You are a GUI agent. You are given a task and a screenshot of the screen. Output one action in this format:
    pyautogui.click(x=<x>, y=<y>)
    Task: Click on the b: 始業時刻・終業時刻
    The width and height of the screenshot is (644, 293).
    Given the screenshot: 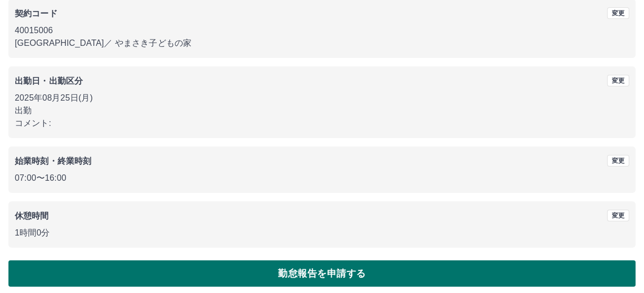 What is the action you would take?
    pyautogui.click(x=52, y=161)
    